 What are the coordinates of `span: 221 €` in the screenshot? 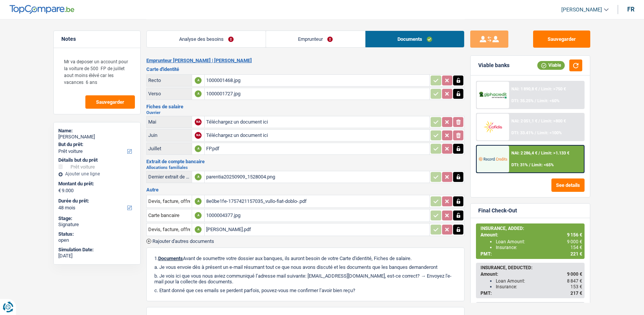 It's located at (576, 254).